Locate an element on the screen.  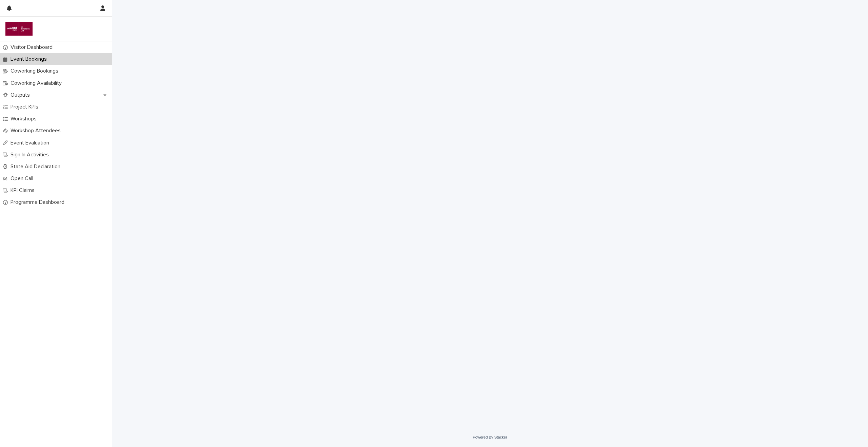
p: Sign In Activities is located at coordinates (31, 155).